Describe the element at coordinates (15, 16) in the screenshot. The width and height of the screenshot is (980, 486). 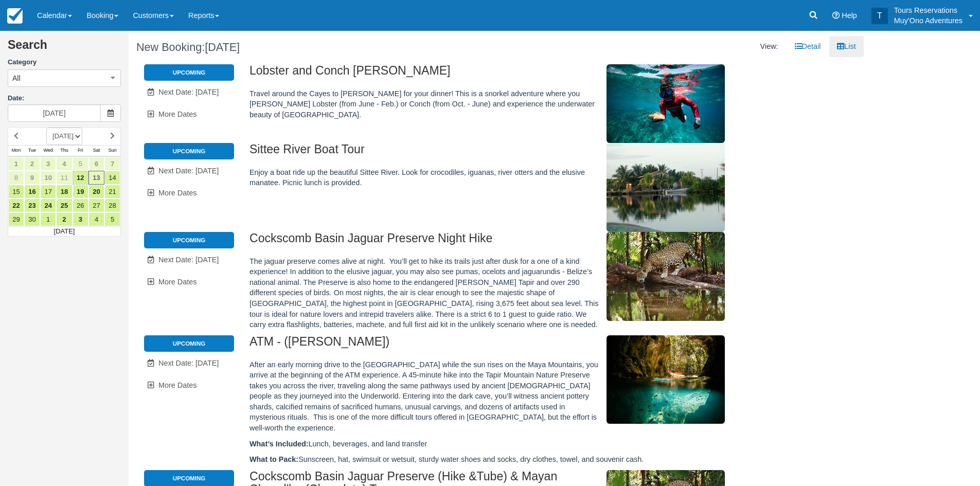
I see `img: checkfront-main-nav-mini-logo.png` at that location.